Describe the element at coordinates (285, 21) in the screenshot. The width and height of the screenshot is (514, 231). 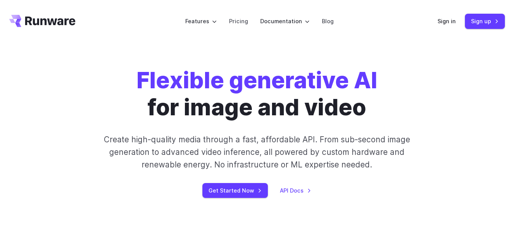
I see `label: Documentation` at that location.